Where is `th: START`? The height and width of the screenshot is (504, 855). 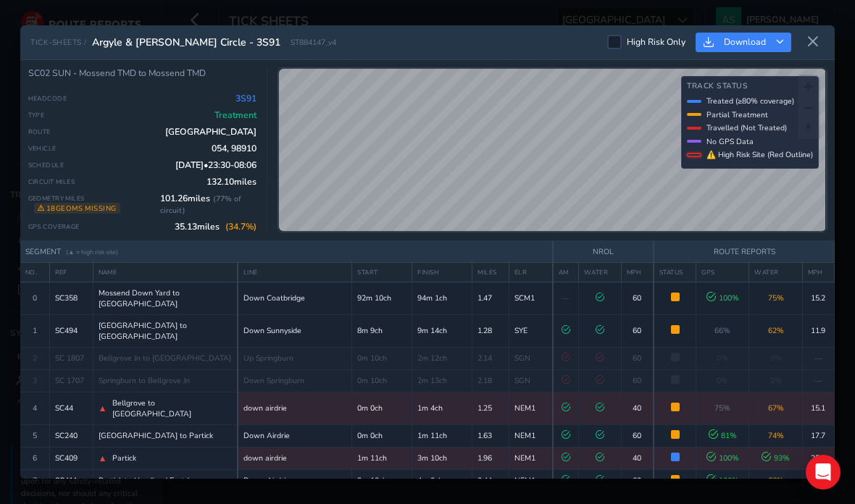 th: START is located at coordinates (382, 272).